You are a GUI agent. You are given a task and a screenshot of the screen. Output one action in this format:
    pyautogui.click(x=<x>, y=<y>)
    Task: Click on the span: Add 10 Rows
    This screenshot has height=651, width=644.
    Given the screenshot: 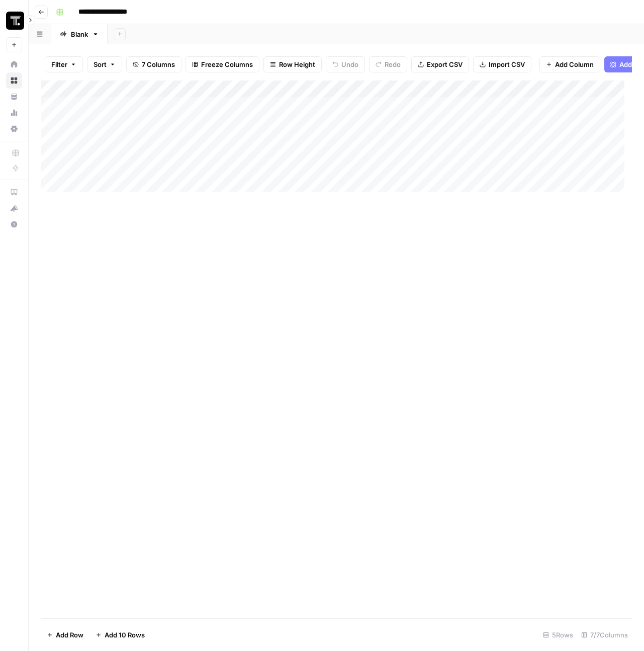 What is the action you would take?
    pyautogui.click(x=124, y=634)
    